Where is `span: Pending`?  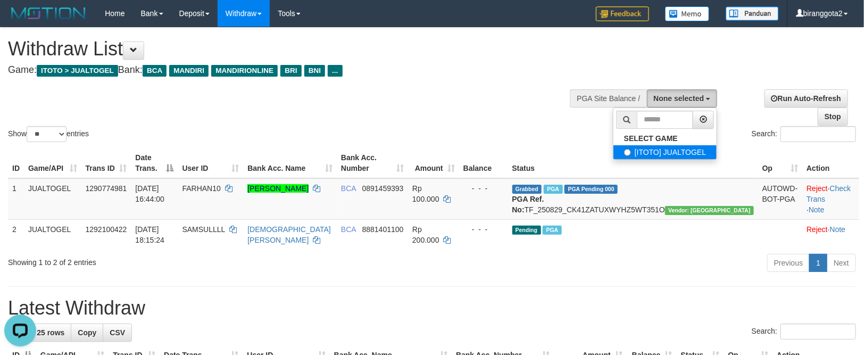
span: Pending is located at coordinates (527, 230).